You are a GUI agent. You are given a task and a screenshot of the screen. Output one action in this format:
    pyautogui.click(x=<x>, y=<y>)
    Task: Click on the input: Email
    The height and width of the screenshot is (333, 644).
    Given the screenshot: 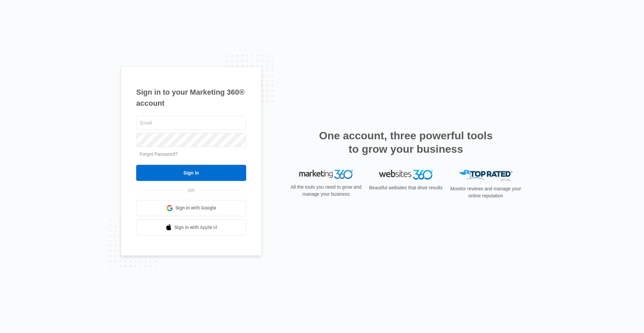 What is the action you would take?
    pyautogui.click(x=191, y=122)
    